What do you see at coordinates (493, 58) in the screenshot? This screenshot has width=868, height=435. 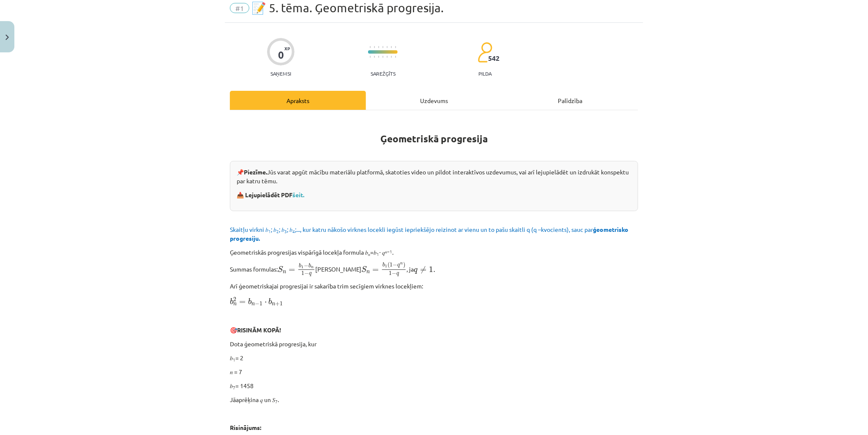 I see `span: 542` at bounding box center [493, 58].